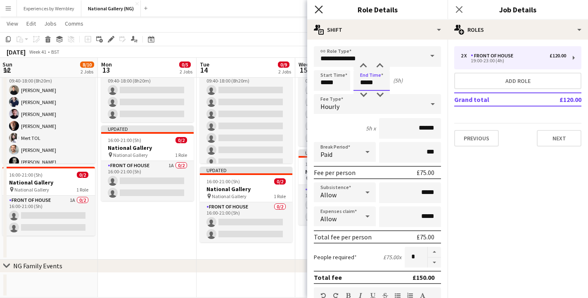 Image resolution: width=588 pixels, height=298 pixels. I want to click on div: £120.00, so click(558, 56).